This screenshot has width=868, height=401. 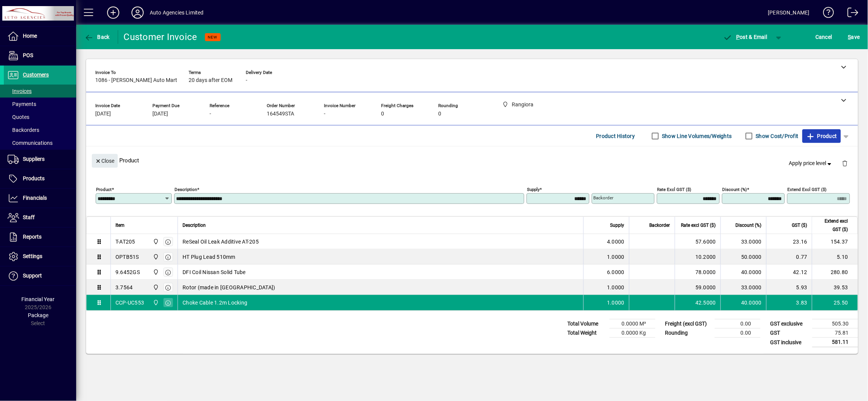 I want to click on span: Extend excl GST ($), so click(x=833, y=226).